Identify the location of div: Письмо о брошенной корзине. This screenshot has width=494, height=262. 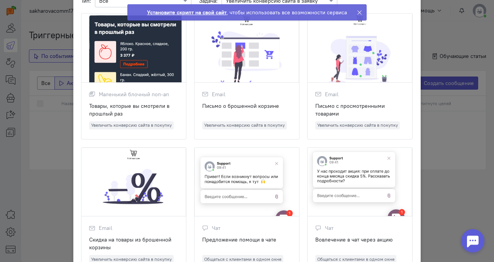
(247, 110).